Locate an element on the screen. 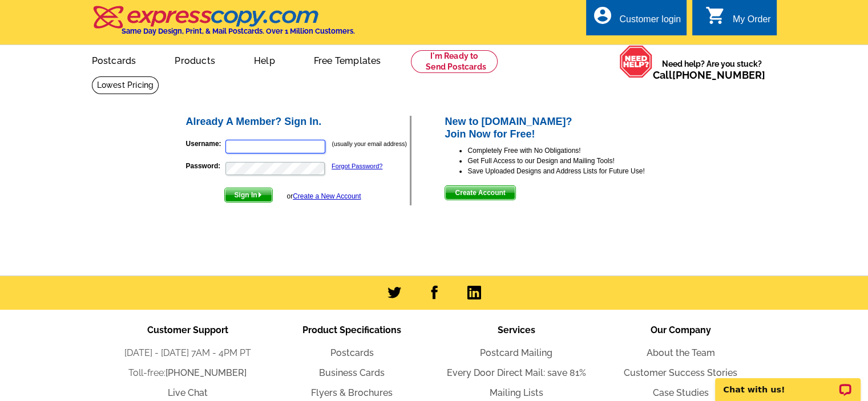 The image size is (868, 401). a: account_circle Customer login is located at coordinates (636, 20).